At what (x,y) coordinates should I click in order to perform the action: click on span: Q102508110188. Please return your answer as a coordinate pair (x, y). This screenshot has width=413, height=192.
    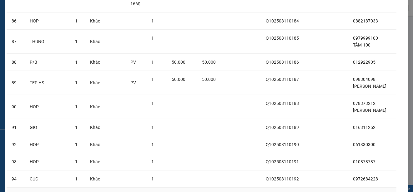
    Looking at the image, I should click on (282, 103).